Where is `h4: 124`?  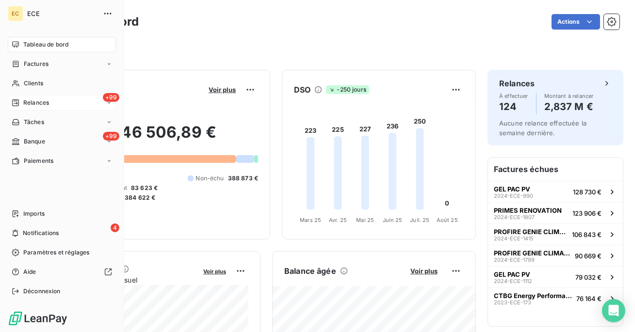
h4: 124 is located at coordinates (513, 107).